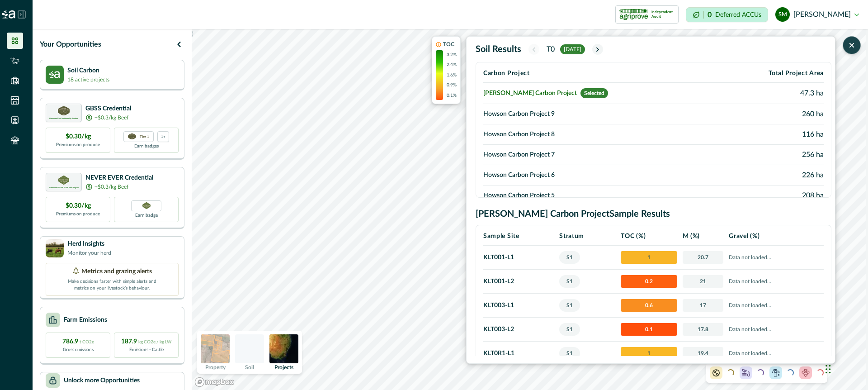  What do you see at coordinates (703, 236) in the screenshot?
I see `th: M (%)` at bounding box center [703, 236].